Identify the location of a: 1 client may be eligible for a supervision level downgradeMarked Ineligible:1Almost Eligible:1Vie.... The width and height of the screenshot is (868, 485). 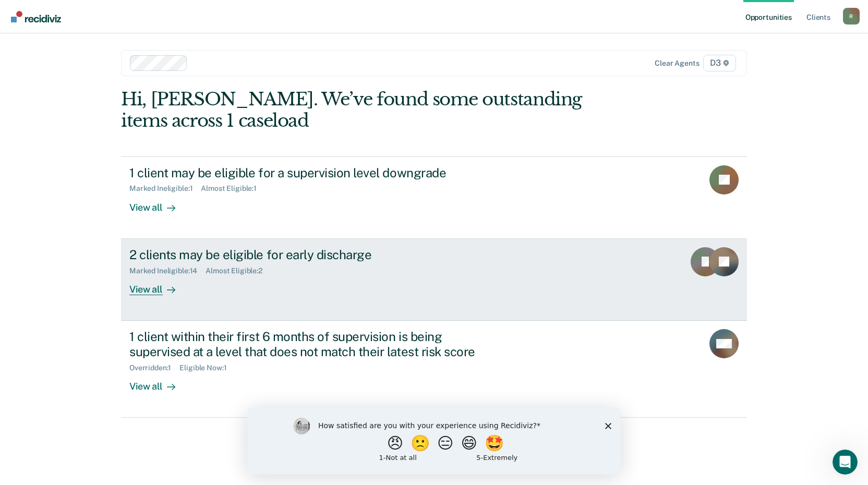
(434, 198).